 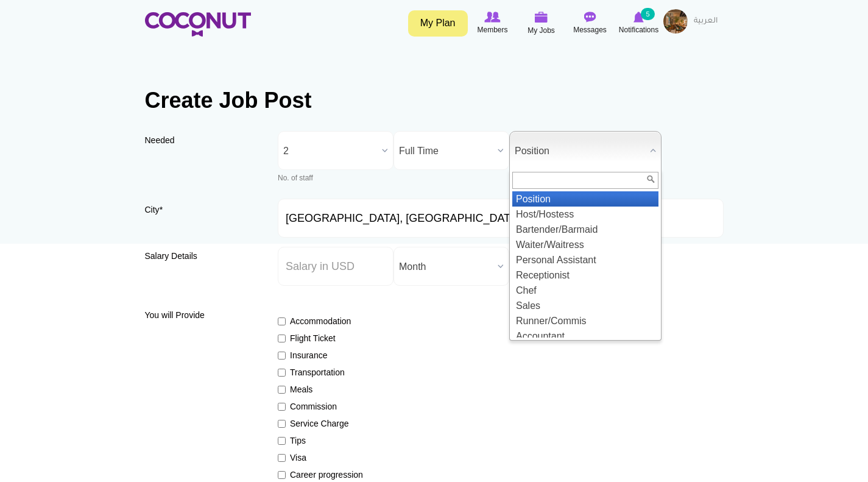 What do you see at coordinates (705, 22) in the screenshot?
I see `a: العربية` at bounding box center [705, 22].